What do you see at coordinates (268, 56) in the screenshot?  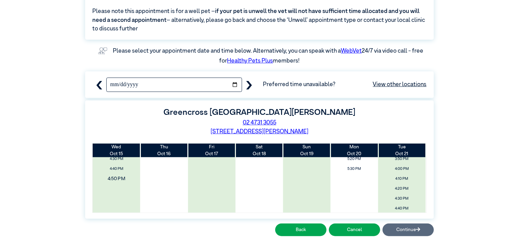 I see `label: Please select your appointment date and time below. Alternatively, you can speak with a 24/7 via ...` at bounding box center [268, 56].